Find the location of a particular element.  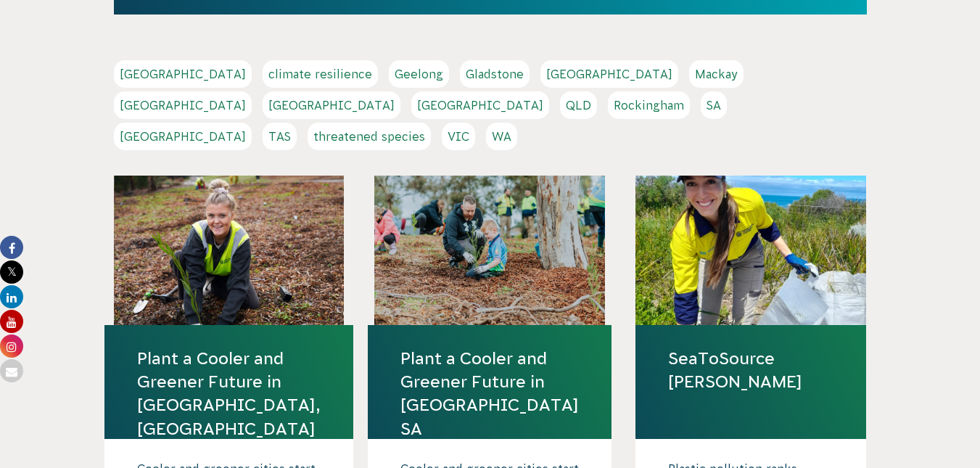

a: climate resilience is located at coordinates (320, 74).